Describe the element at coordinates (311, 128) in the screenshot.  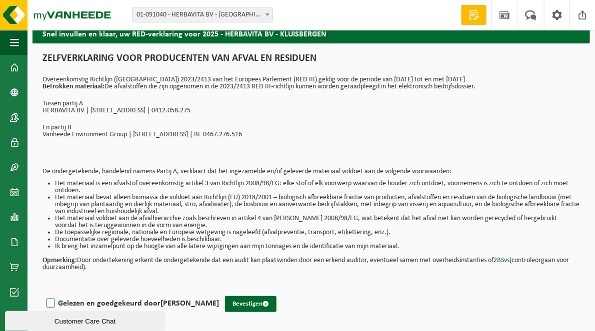
I see `p: En partij B` at that location.